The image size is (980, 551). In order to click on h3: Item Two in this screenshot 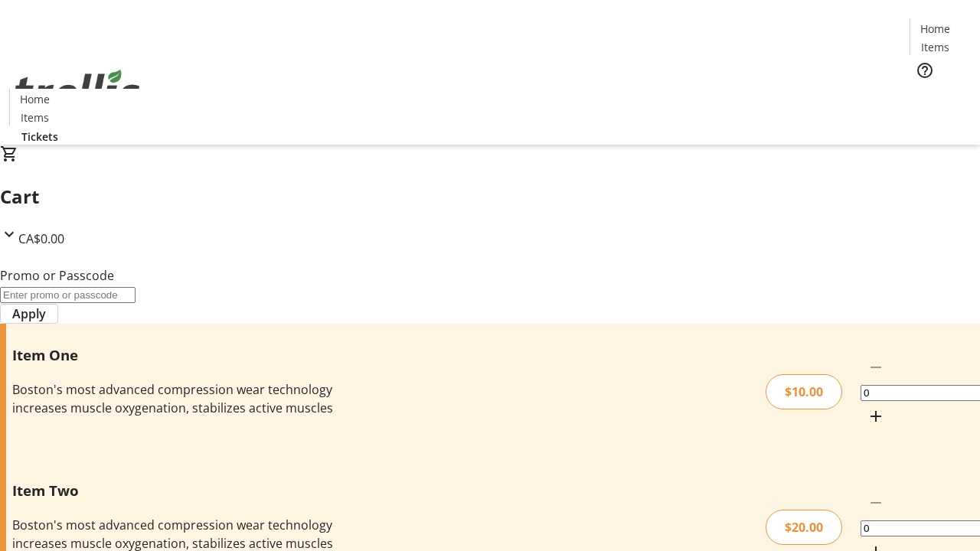, I will do `click(179, 491)`.